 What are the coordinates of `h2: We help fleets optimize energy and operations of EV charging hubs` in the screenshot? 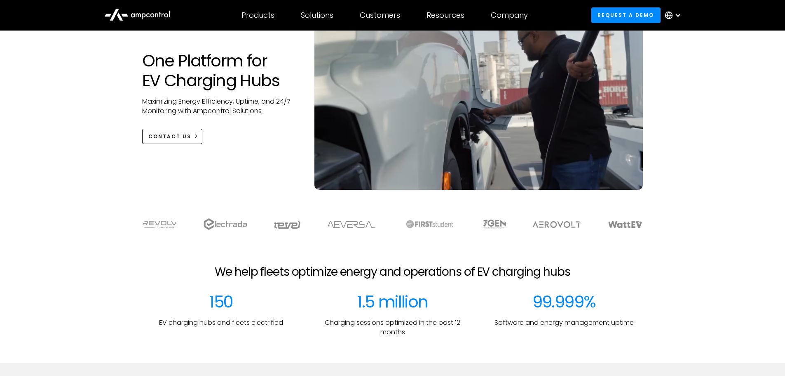 It's located at (392, 272).